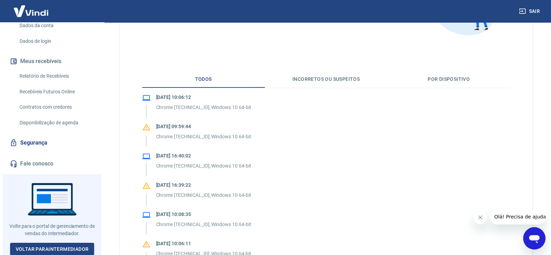 The image size is (551, 255). Describe the element at coordinates (204, 80) in the screenshot. I see `button: Todos` at that location.